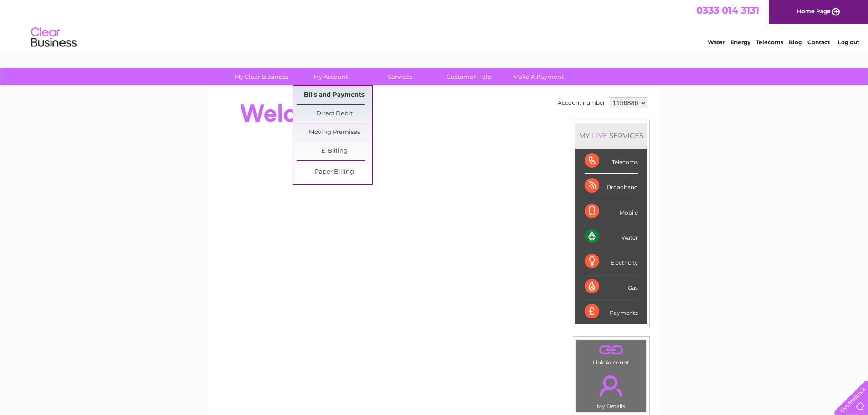  What do you see at coordinates (611, 135) in the screenshot?
I see `div: MY SERVICES` at bounding box center [611, 135].